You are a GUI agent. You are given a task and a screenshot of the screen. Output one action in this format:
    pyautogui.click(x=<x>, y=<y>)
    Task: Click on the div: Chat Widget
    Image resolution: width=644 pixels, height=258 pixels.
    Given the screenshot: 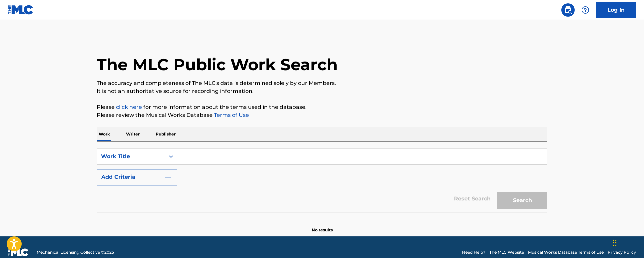 What is the action you would take?
    pyautogui.click(x=627, y=242)
    